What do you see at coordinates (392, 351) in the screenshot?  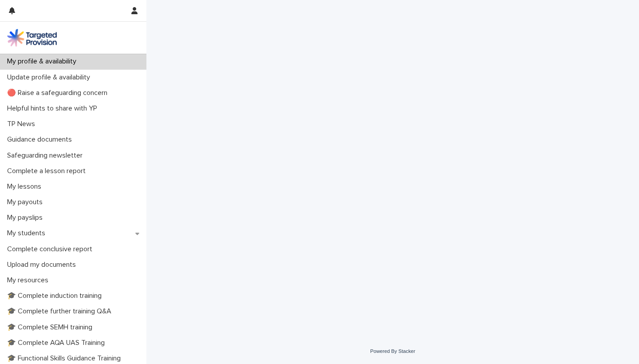 I see `a: Powered By Stacker` at bounding box center [392, 351].